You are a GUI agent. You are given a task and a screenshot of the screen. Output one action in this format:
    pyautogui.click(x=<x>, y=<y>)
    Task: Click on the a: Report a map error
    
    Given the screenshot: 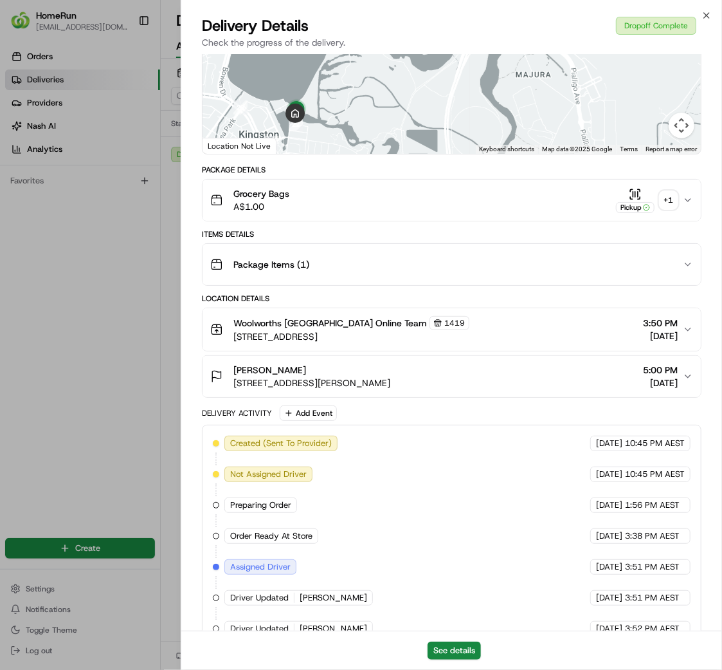 What is the action you would take?
    pyautogui.click(x=672, y=149)
    